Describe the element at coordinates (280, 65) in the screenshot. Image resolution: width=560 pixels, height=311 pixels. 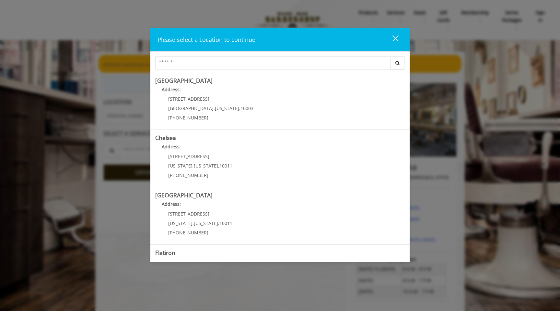
I see `div: Center Select` at that location.